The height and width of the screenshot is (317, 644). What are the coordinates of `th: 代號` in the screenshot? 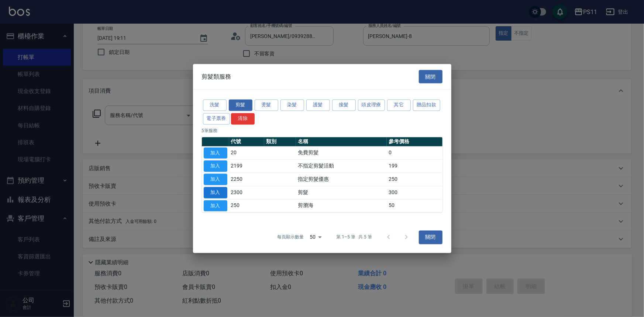 It's located at (247, 141).